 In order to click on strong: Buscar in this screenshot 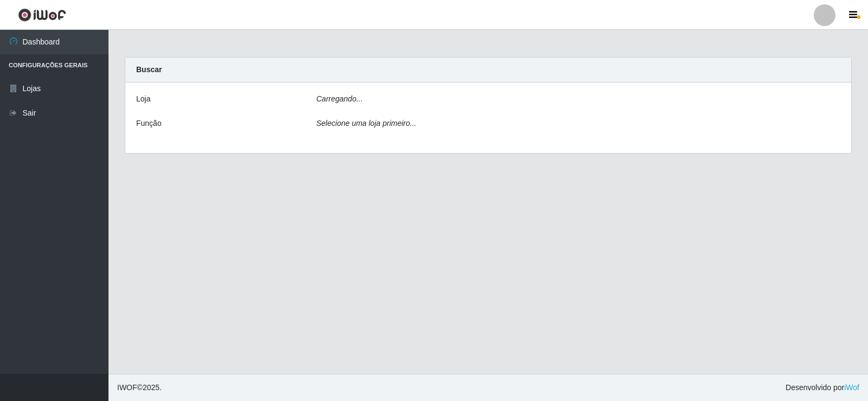, I will do `click(149, 70)`.